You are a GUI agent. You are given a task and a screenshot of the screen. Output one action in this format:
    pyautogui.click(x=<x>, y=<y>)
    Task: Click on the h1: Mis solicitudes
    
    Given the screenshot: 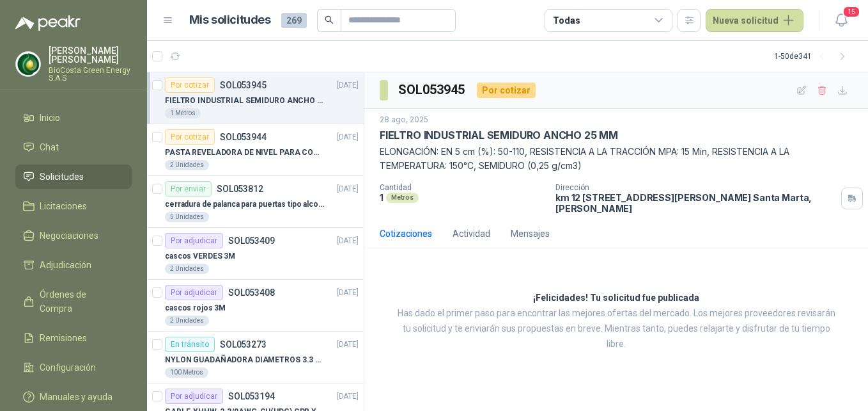 What is the action you would take?
    pyautogui.click(x=230, y=20)
    